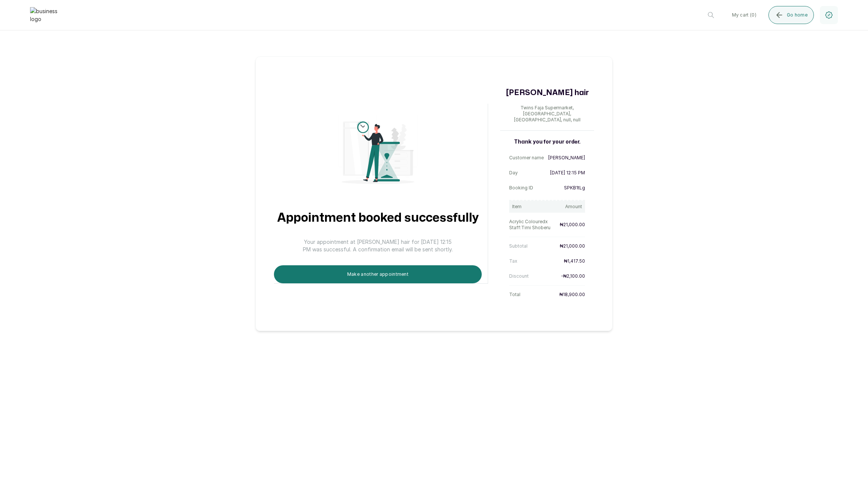 The width and height of the screenshot is (868, 499). I want to click on h1: Appointment booked successfully, so click(378, 218).